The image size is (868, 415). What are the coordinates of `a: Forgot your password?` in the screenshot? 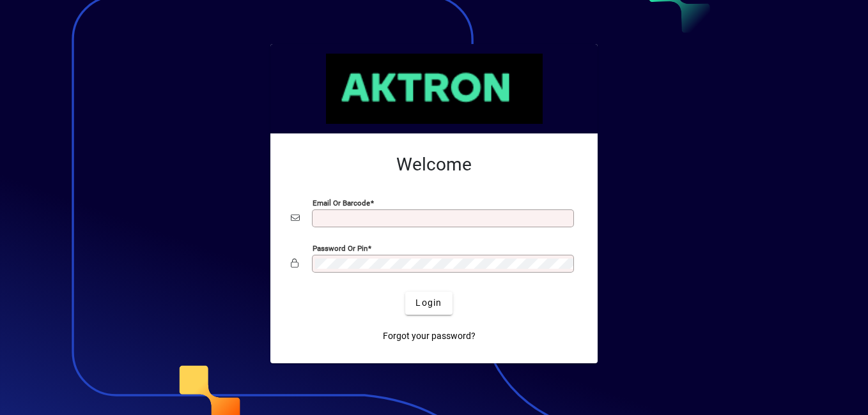 It's located at (429, 336).